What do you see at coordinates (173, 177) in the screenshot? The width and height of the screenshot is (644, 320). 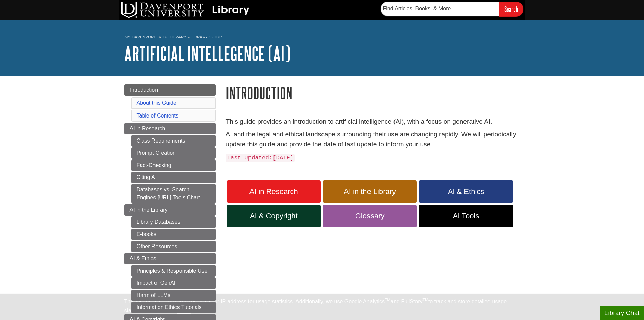 I see `a: Citing AI` at bounding box center [173, 177].